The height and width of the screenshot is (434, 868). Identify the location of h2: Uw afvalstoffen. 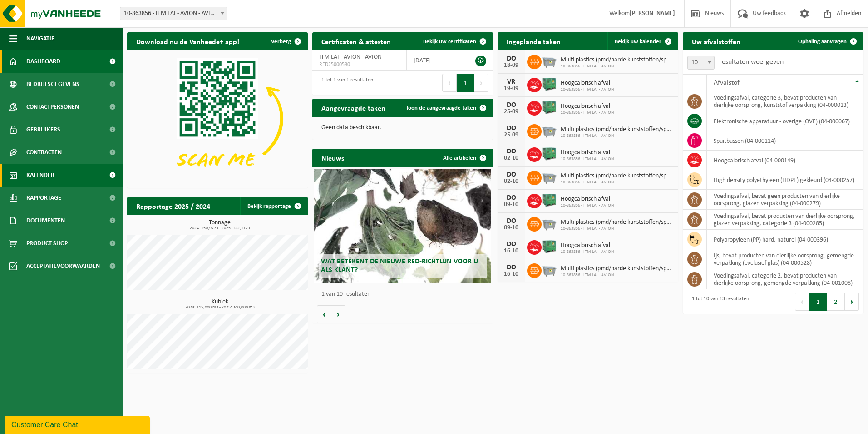
(716, 41).